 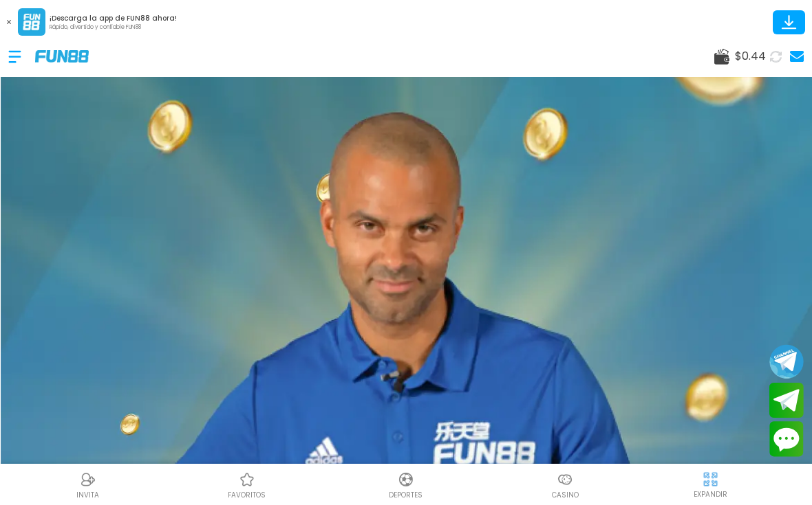 What do you see at coordinates (247, 480) in the screenshot?
I see `img: Casino Favoritos` at bounding box center [247, 480].